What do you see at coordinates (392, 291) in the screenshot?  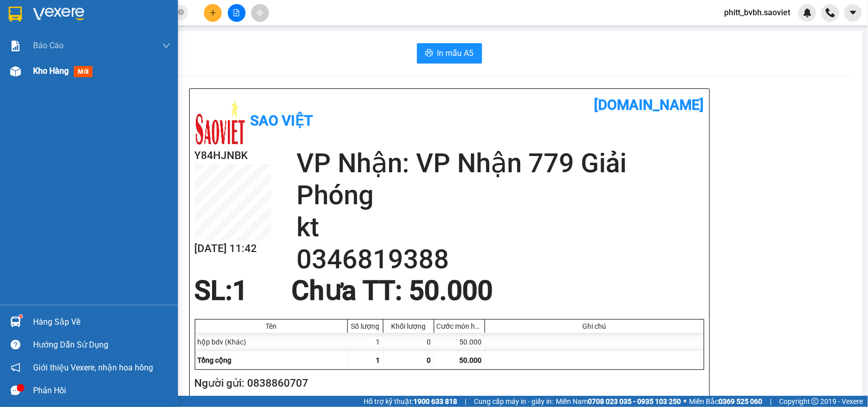 I see `div: Chưa TT : 50.000` at bounding box center [392, 291].